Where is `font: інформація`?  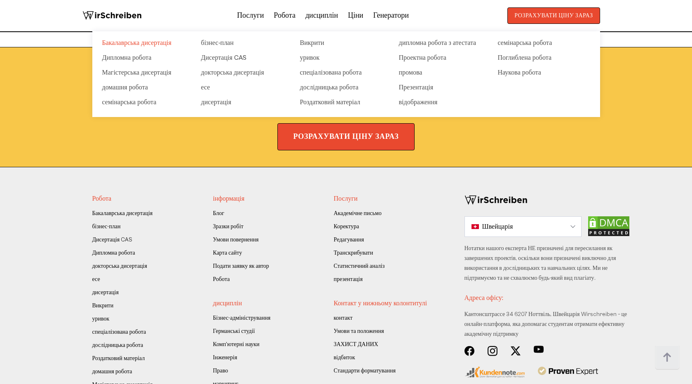 font: інформація is located at coordinates (229, 199).